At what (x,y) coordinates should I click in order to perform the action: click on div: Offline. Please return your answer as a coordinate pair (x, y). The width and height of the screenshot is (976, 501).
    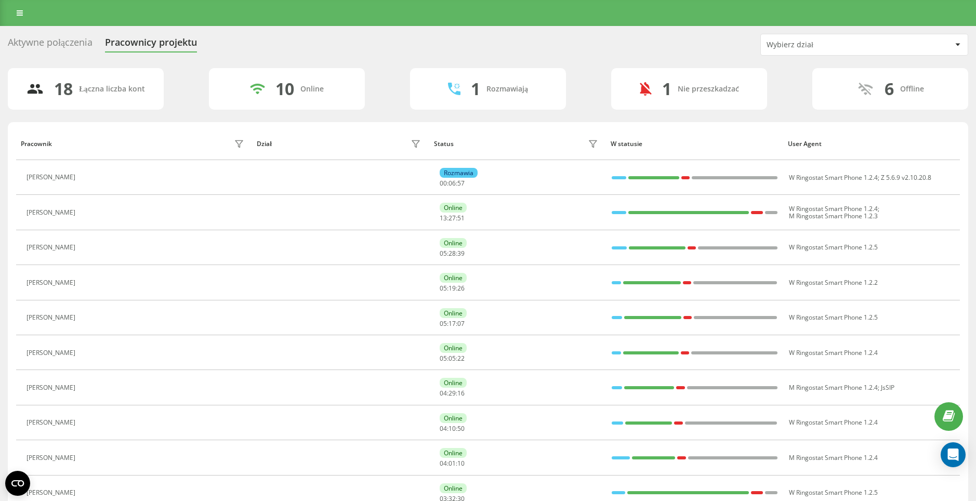
    Looking at the image, I should click on (912, 89).